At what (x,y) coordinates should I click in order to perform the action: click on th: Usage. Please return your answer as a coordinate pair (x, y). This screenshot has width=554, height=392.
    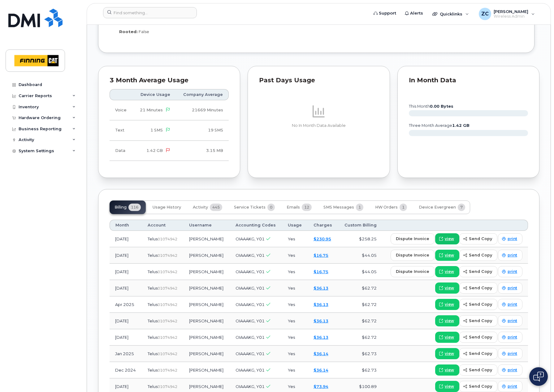
    Looking at the image, I should click on (295, 225).